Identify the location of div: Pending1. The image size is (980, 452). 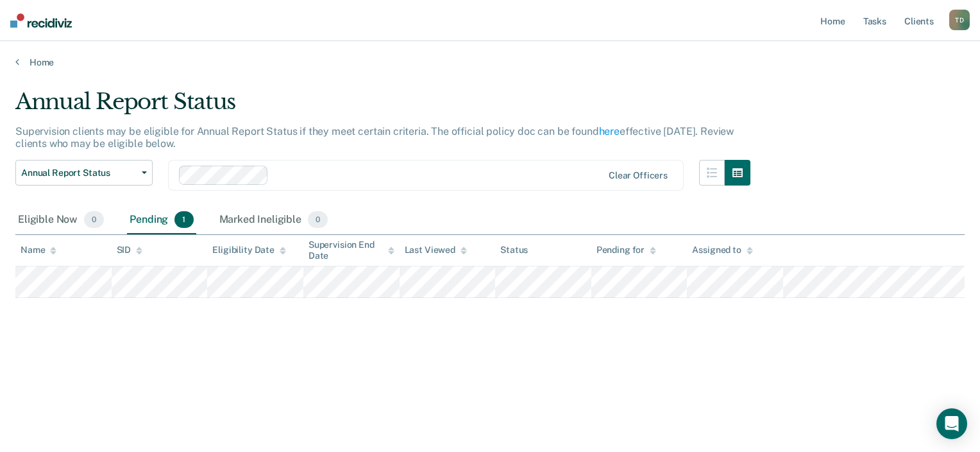
(161, 220).